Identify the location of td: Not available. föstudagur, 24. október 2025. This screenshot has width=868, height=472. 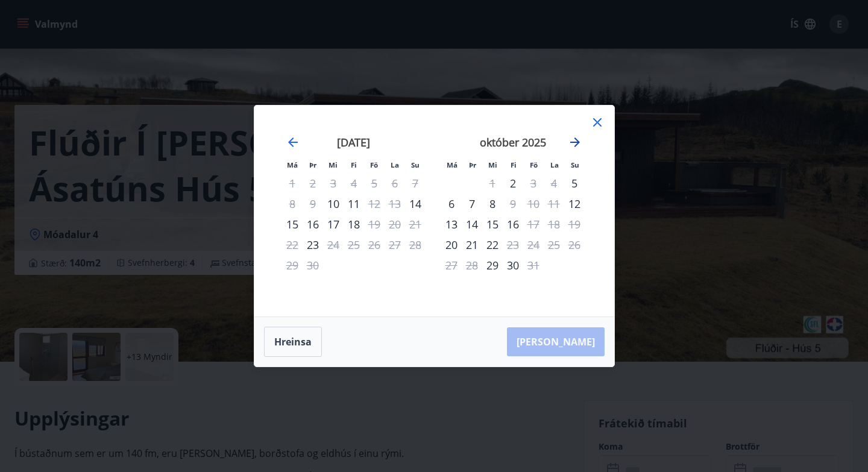
(534, 245).